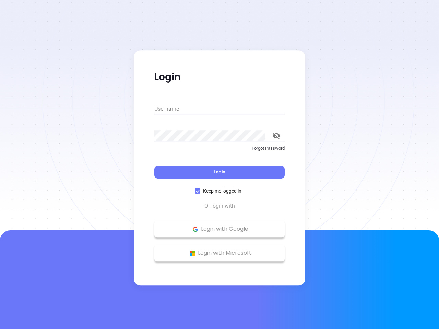 This screenshot has height=329, width=439. Describe the element at coordinates (222, 191) in the screenshot. I see `span: Keep me logged in` at that location.